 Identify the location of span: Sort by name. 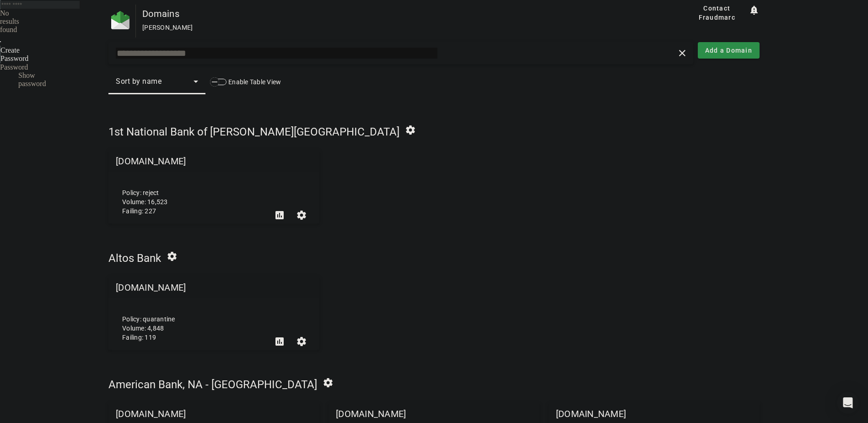
(138, 81).